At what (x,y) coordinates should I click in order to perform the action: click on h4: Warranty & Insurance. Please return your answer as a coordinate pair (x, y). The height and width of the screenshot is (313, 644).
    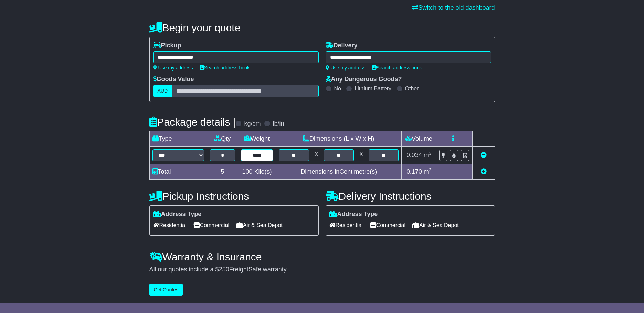
    Looking at the image, I should click on (322, 256).